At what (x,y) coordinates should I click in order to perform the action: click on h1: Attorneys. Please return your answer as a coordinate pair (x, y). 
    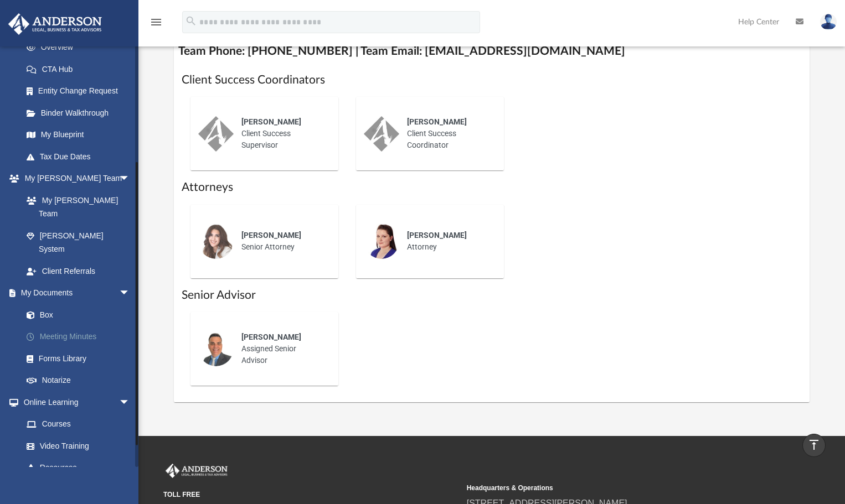
    Looking at the image, I should click on (492, 187).